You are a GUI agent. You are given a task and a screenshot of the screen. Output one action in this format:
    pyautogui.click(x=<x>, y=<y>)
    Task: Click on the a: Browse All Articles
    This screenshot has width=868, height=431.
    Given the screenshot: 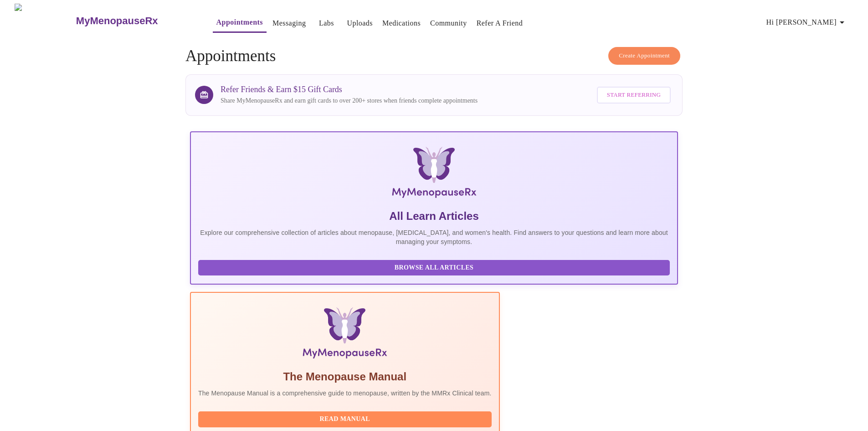 What is the action you would take?
    pyautogui.click(x=435, y=266)
    